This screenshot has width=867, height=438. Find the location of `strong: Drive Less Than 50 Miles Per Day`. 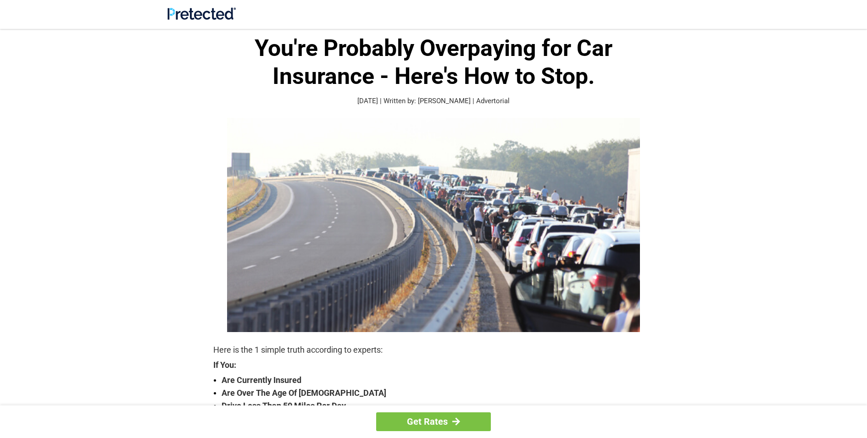

strong: Drive Less Than 50 Miles Per Day is located at coordinates (437, 406).